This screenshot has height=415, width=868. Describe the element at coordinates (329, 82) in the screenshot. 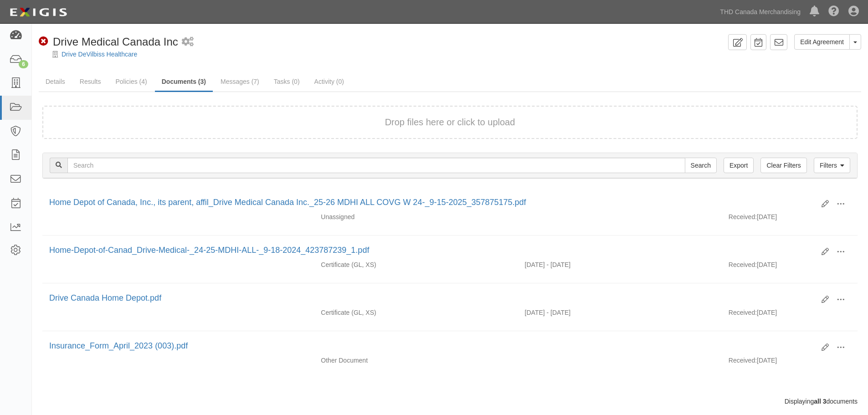

I see `a: Activity (0)` at that location.